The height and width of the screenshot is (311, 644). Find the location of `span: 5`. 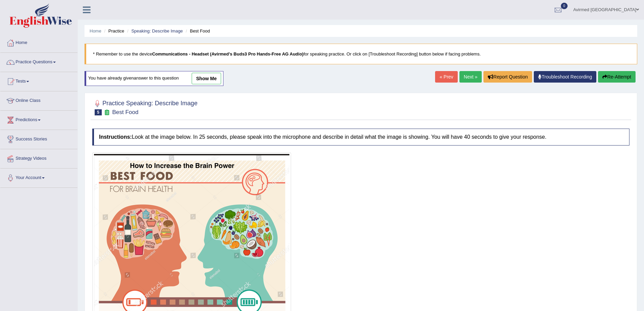

span: 5 is located at coordinates (98, 113).